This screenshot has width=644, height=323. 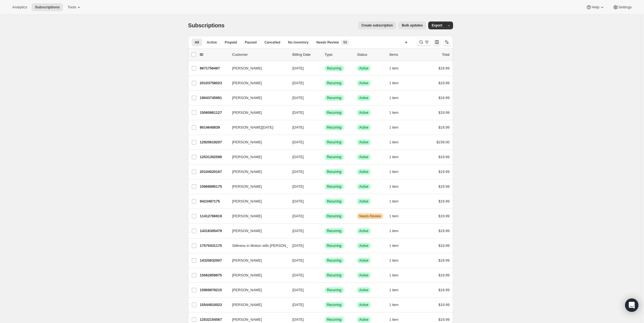 I want to click on p: 19043745991, so click(x=214, y=98).